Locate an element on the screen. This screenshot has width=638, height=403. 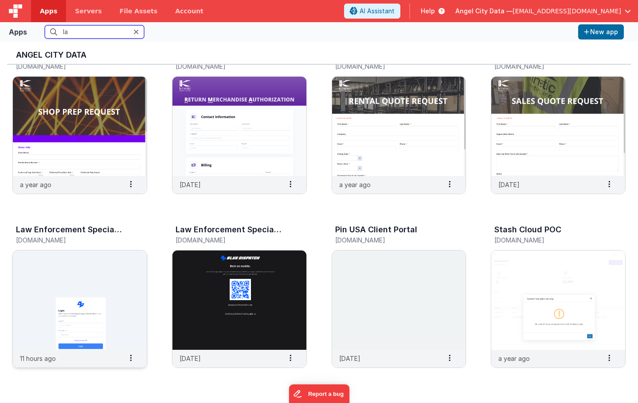
div: Apps is located at coordinates (18, 32).